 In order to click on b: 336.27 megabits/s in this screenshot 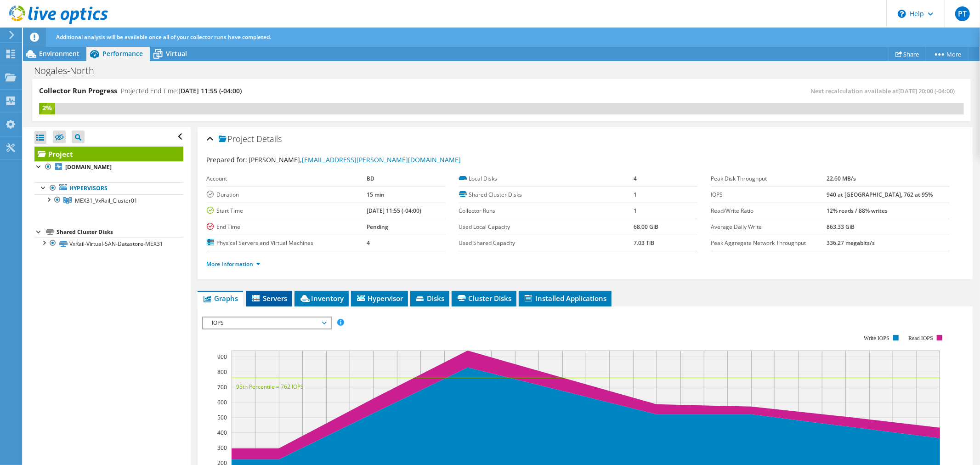, I will do `click(851, 243)`.